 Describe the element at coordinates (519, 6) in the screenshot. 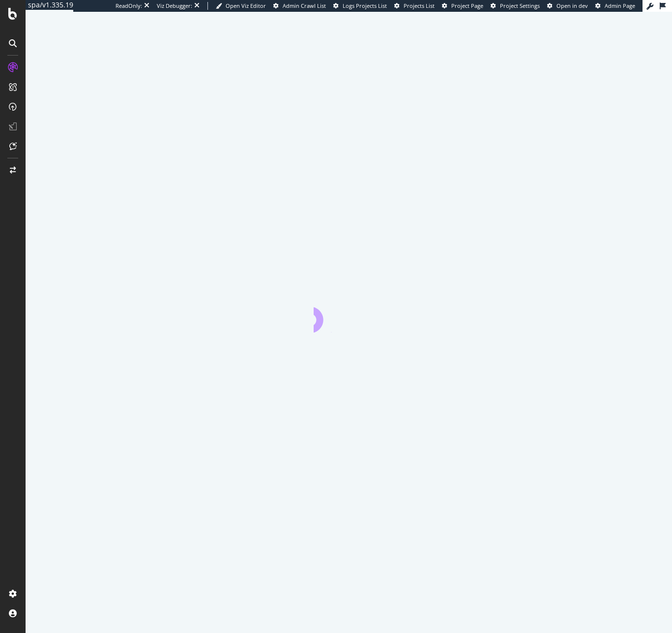

I see `span: Project Settings` at that location.